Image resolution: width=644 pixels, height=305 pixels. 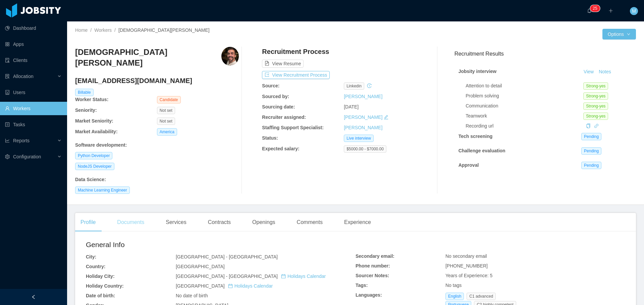 I want to click on i: icon: solution, so click(x=7, y=76).